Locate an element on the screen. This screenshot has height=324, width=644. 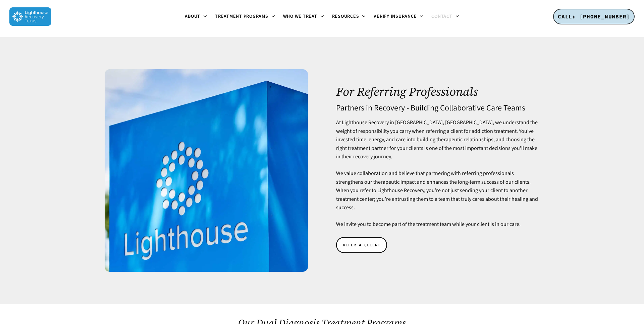
span: We value collaboration and believe that partnering with referring professionals strengthens our t... is located at coordinates (437, 191).